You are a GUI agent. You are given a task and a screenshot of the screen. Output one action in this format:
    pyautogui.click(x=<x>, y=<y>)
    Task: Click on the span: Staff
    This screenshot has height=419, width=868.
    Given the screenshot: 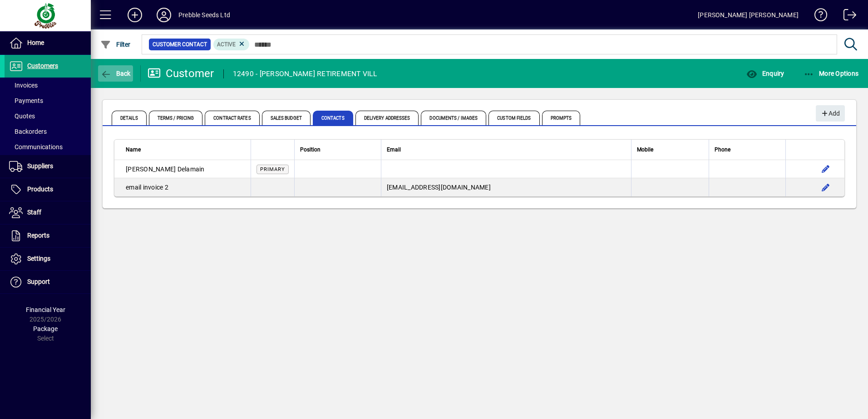 What is the action you would take?
    pyautogui.click(x=34, y=212)
    